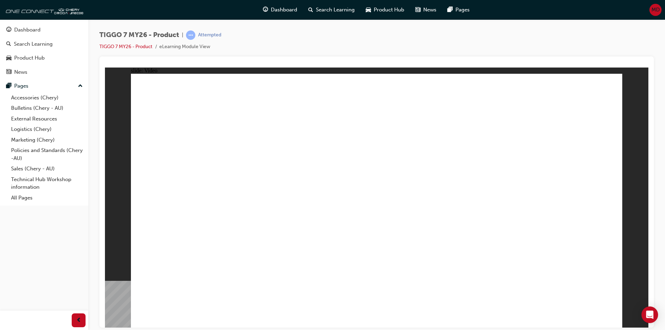  What do you see at coordinates (462, 10) in the screenshot?
I see `span: Pages` at bounding box center [462, 10].